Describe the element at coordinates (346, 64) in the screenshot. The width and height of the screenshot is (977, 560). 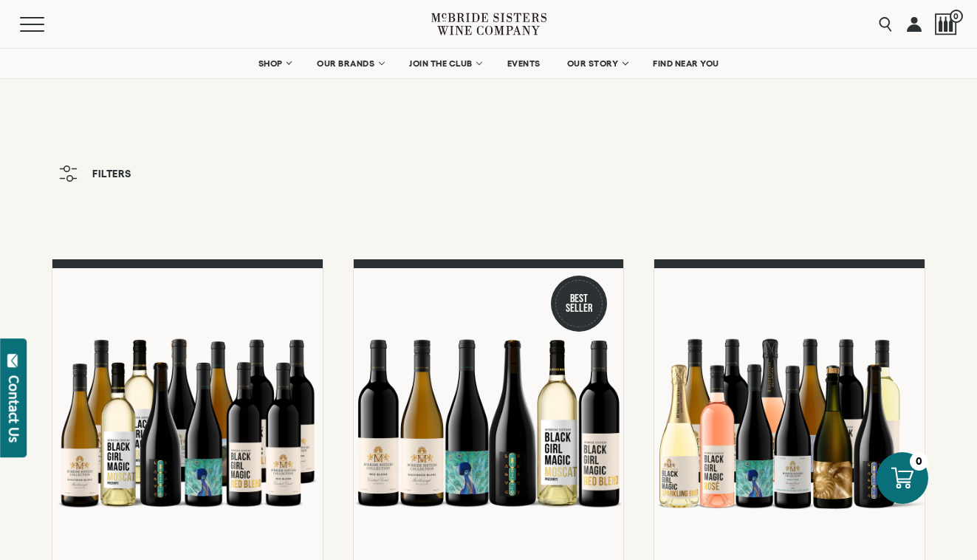
I see `span: OUR BRANDS` at that location.